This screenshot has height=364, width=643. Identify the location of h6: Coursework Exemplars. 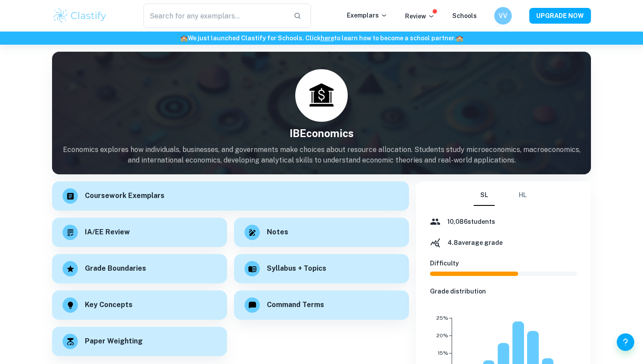
(125, 195).